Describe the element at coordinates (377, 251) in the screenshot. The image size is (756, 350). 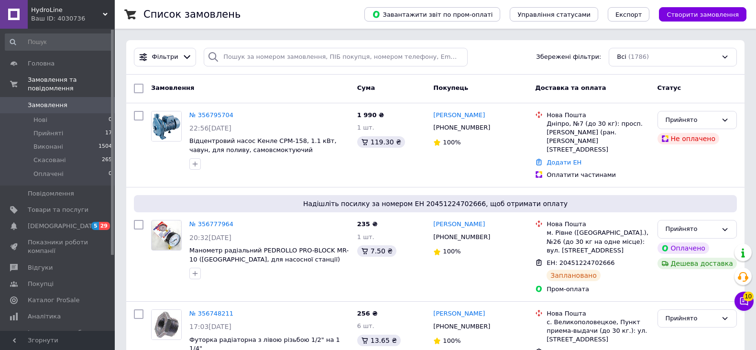
I see `div: 7.50 ₴` at that location.